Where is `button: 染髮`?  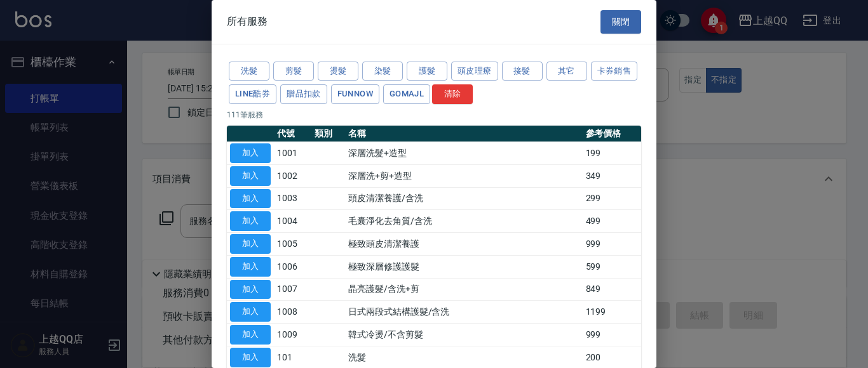 button: 染髮 is located at coordinates (383, 71).